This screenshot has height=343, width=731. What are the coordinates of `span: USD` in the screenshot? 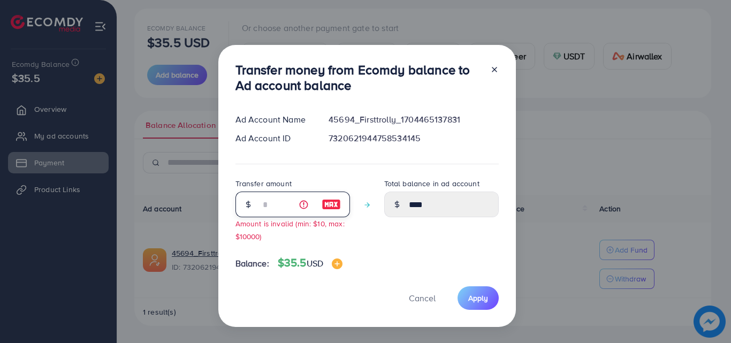 It's located at (315, 263).